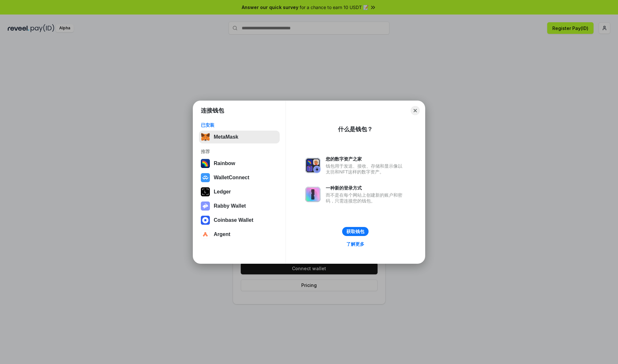 Image resolution: width=618 pixels, height=364 pixels. Describe the element at coordinates (233, 220) in the screenshot. I see `div: Coinbase Wallet` at that location.